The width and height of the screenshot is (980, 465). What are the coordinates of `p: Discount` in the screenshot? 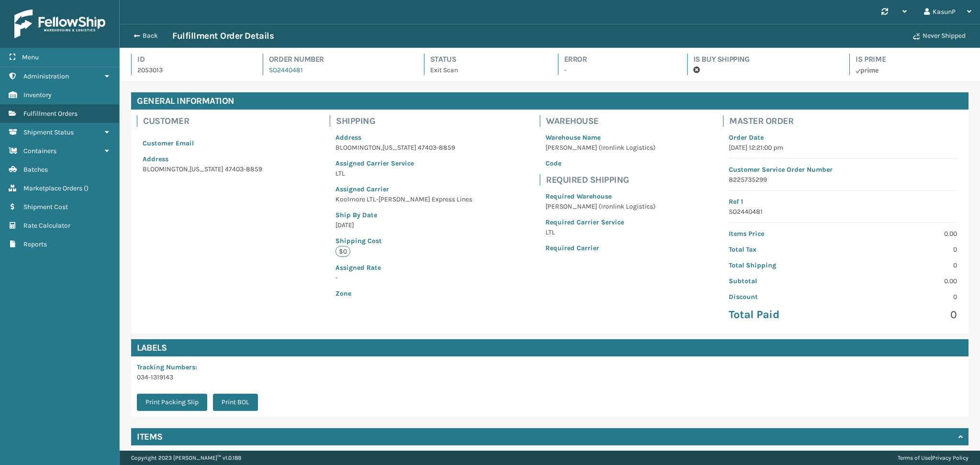 It's located at (783, 297).